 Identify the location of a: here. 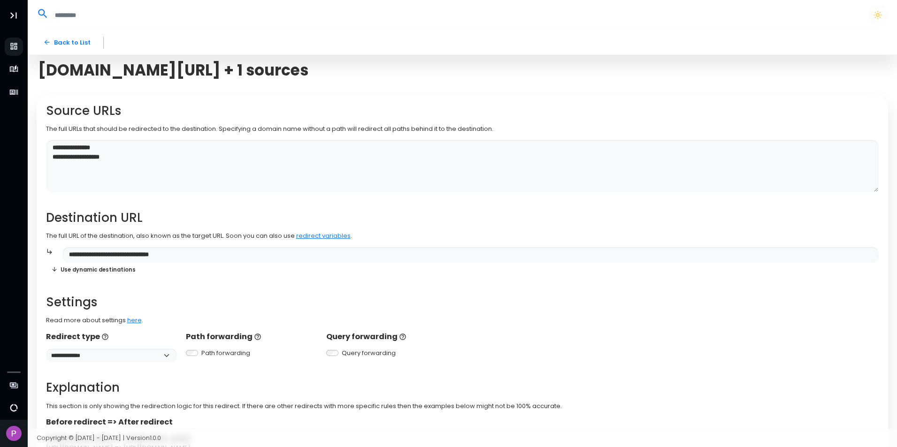
(134, 320).